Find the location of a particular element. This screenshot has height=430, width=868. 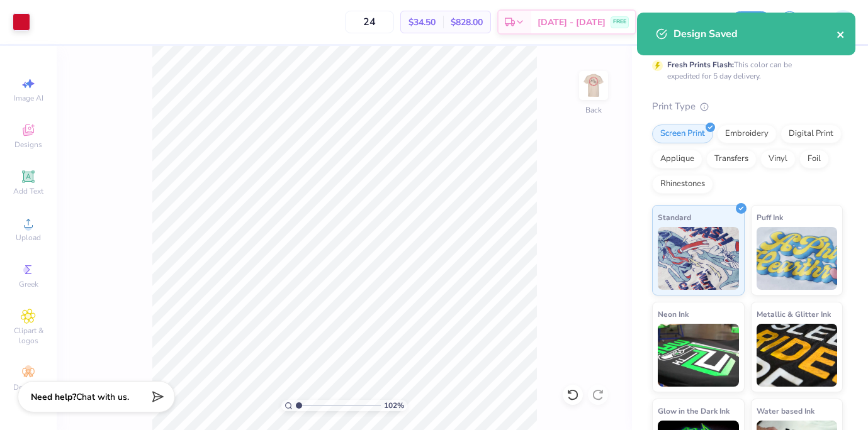

img: Metallic & Glitter Ink is located at coordinates (797, 355).